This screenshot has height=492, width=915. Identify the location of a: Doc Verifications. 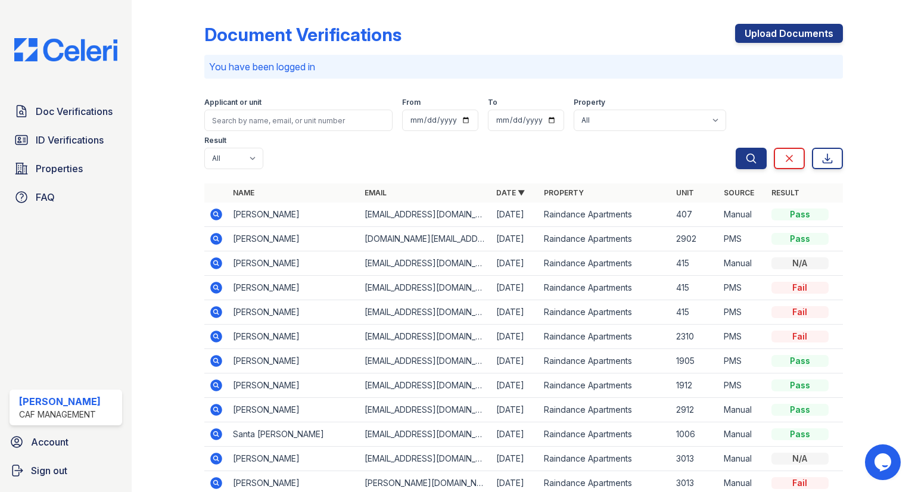
(66, 111).